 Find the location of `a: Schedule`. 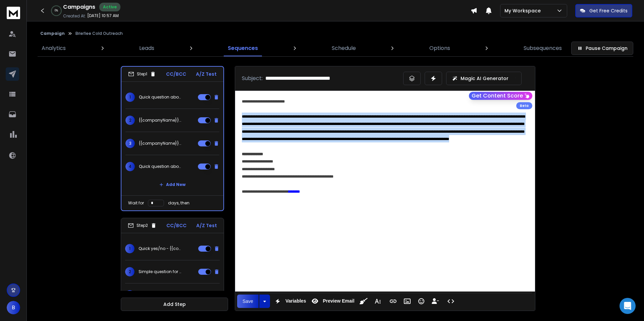

a: Schedule is located at coordinates (344, 48).